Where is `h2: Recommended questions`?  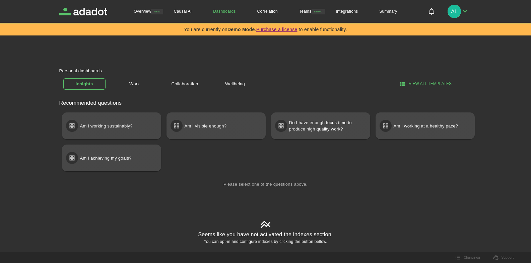 h2: Recommended questions is located at coordinates (91, 103).